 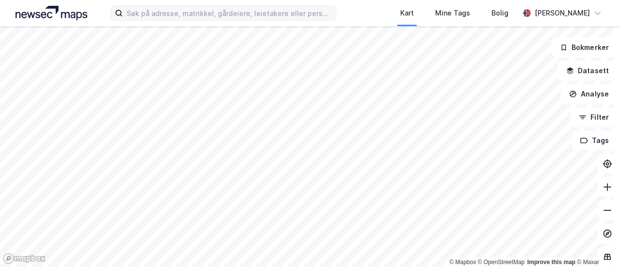 I want to click on button: Bokmerker, so click(x=584, y=48).